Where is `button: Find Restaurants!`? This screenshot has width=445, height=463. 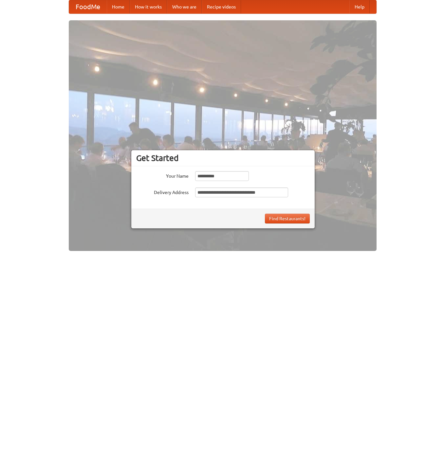
button: Find Restaurants! is located at coordinates (287, 219).